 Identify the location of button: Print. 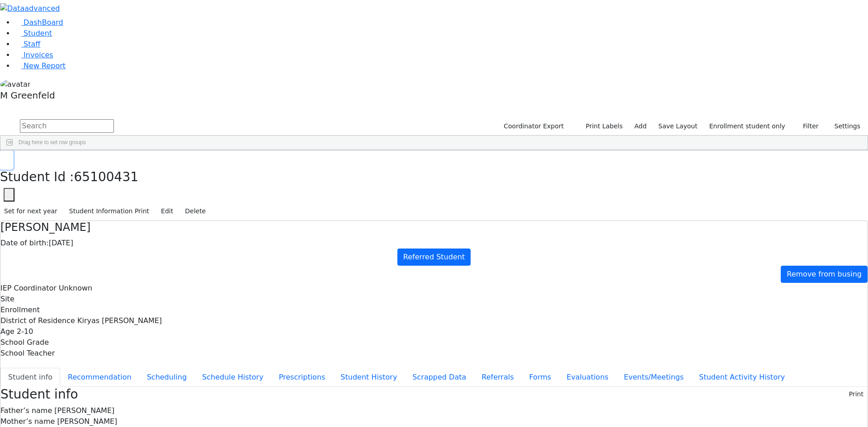
(856, 395).